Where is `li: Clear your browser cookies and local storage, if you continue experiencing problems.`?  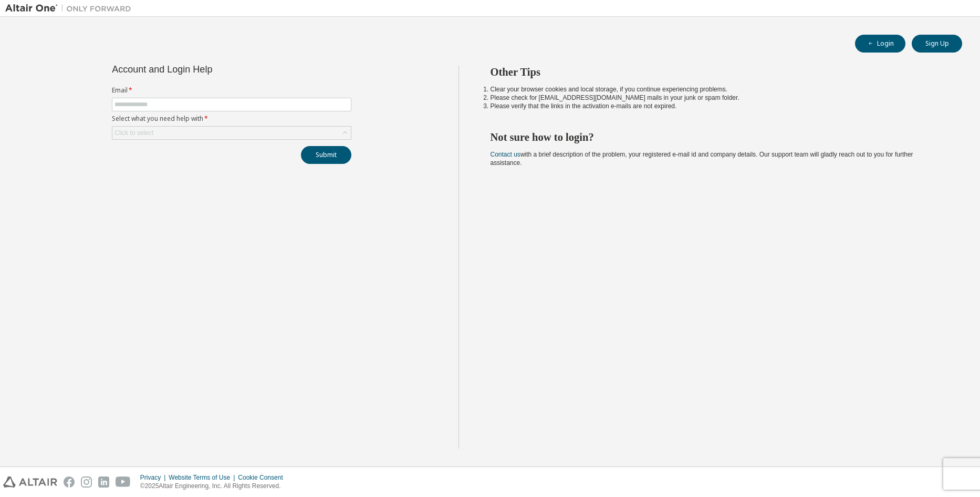
li: Clear your browser cookies and local storage, if you continue experiencing problems. is located at coordinates (717, 89).